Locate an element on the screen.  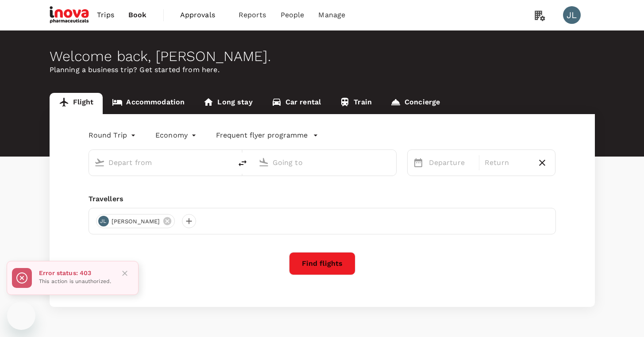
input: Depart from is located at coordinates (161, 162).